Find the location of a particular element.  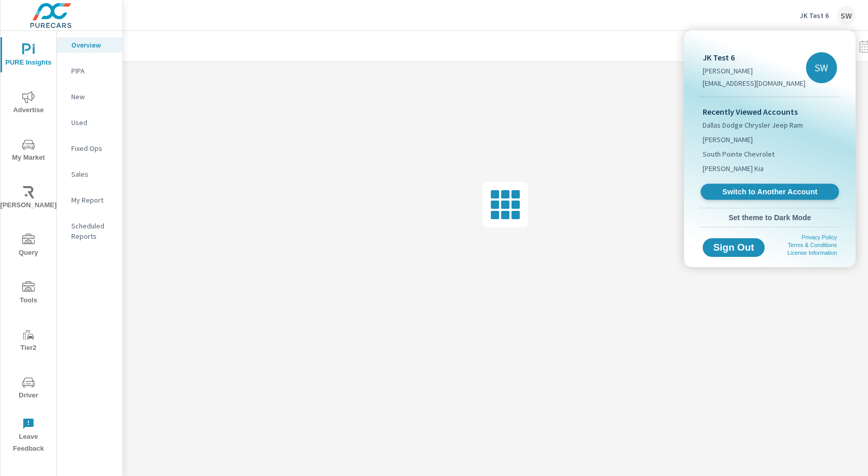

a: Switch to Another Account is located at coordinates (770, 192).